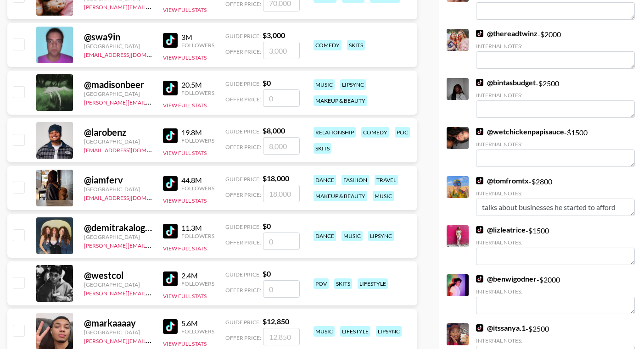  What do you see at coordinates (555, 196) in the screenshot?
I see `div: - $ 2800` at bounding box center [555, 196].